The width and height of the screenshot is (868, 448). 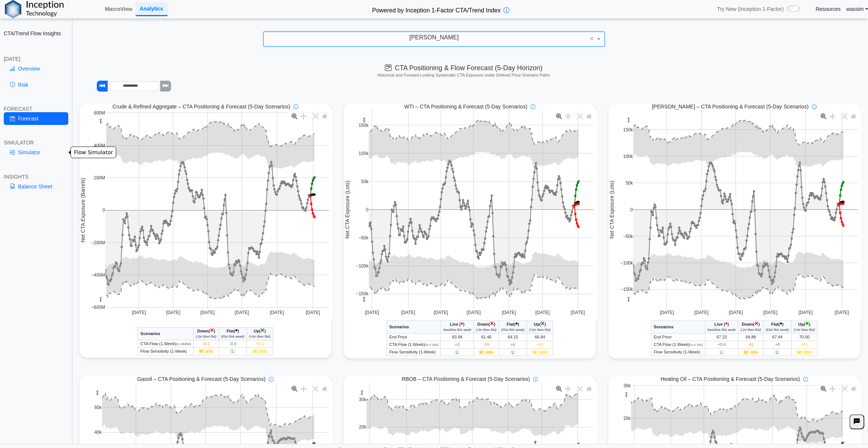 I want to click on div: SIMULATOR, so click(x=36, y=142).